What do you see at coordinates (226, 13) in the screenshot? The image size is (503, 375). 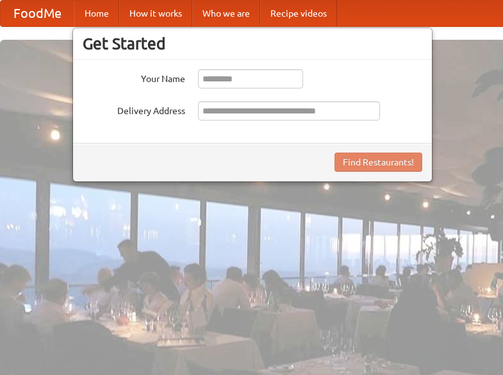 I see `a: Who we are` at bounding box center [226, 13].